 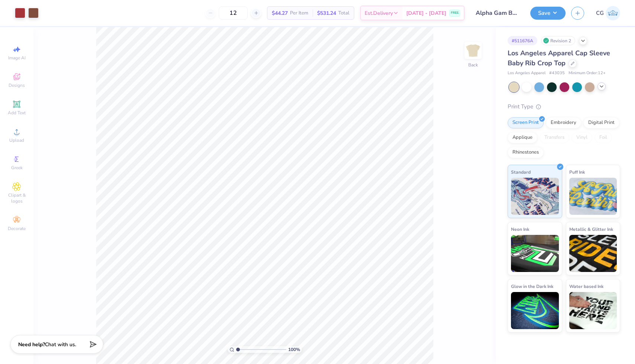 I want to click on div: Applique, so click(x=523, y=138).